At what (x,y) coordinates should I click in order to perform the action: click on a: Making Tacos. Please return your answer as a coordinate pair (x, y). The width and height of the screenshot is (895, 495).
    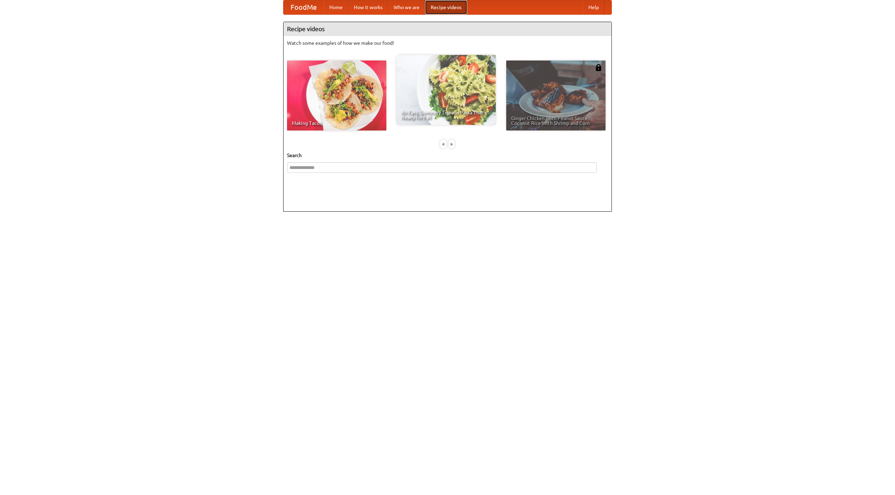
    Looking at the image, I should click on (337, 95).